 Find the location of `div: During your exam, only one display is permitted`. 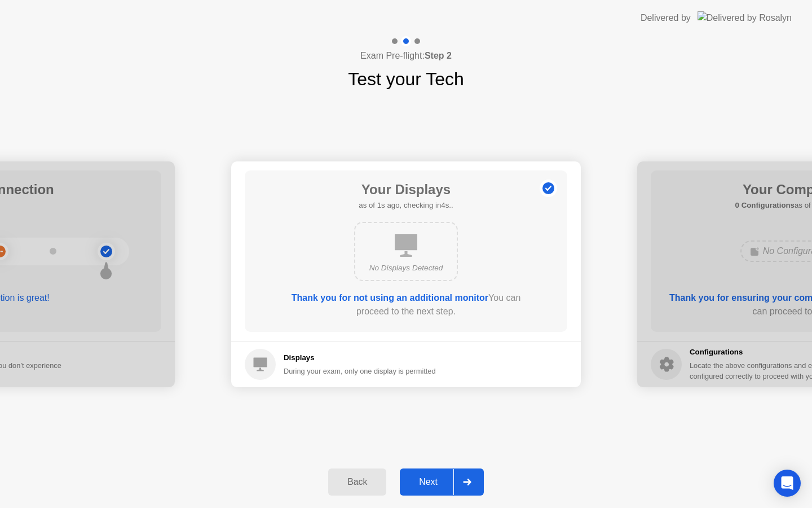

div: During your exam, only one display is permitted is located at coordinates (360, 371).